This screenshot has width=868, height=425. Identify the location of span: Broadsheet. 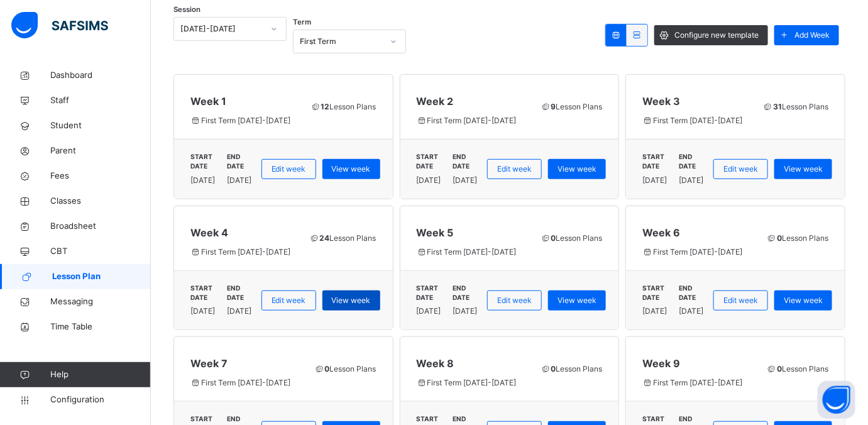
(101, 226).